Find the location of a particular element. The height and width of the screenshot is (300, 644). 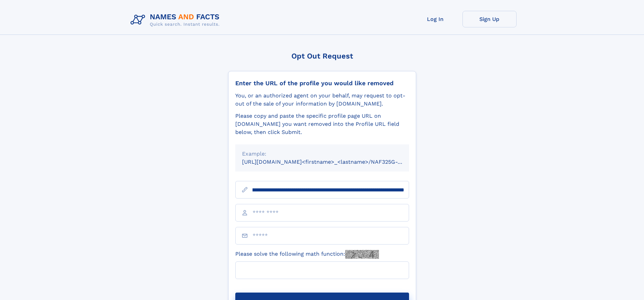

div: Opt Out Request is located at coordinates (322, 56).